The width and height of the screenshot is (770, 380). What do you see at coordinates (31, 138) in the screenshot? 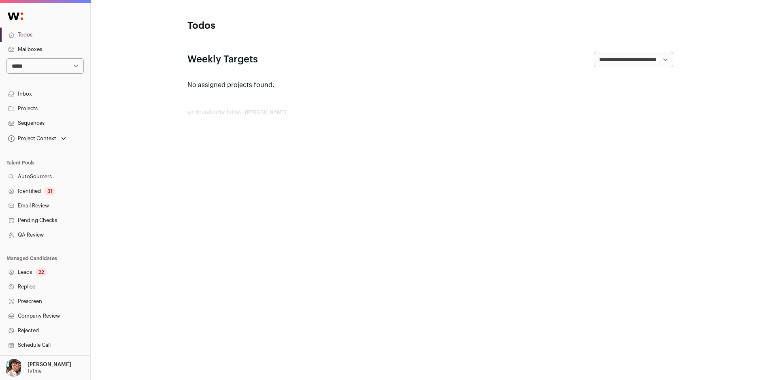
I see `div: Project Context` at bounding box center [31, 138].